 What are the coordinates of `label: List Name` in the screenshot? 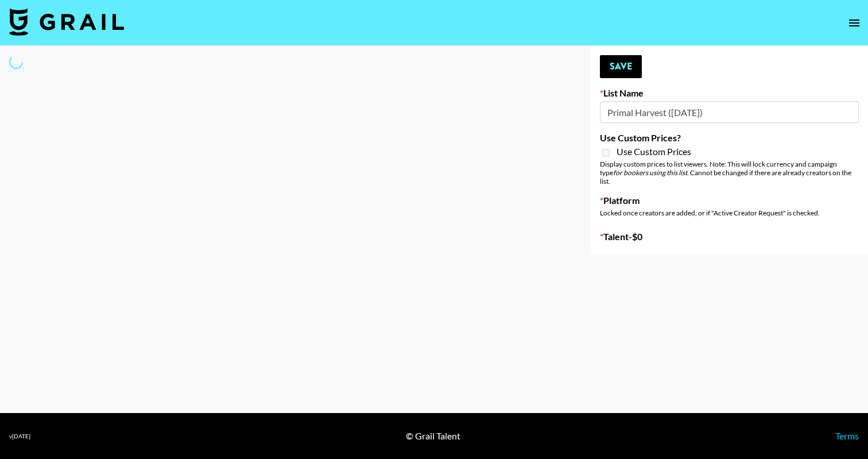 It's located at (729, 93).